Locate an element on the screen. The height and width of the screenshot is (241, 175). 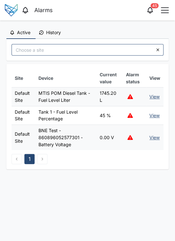
td: Tank 1 - Fuel Level Percentage is located at coordinates (66, 115).